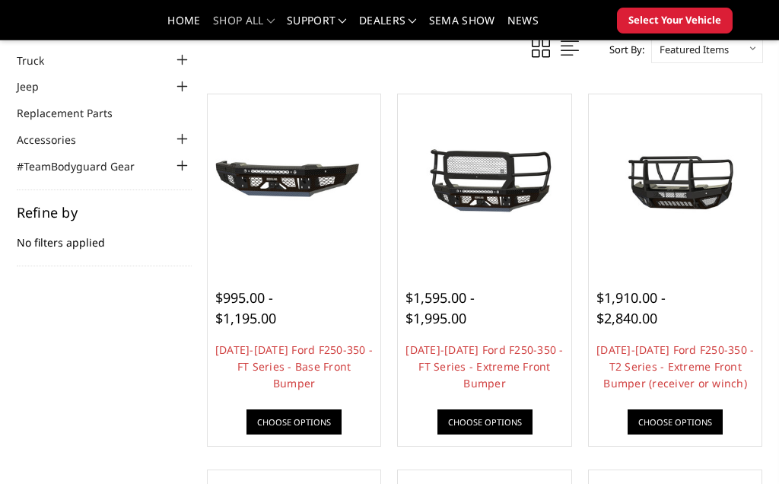  What do you see at coordinates (485, 181) in the screenshot?
I see `a: 2023-2025 Ford F250-350 - FT Series - Extreme Front Bumper 2023-2025 Ford F250-350 - FT Series - ...` at bounding box center [485, 181].